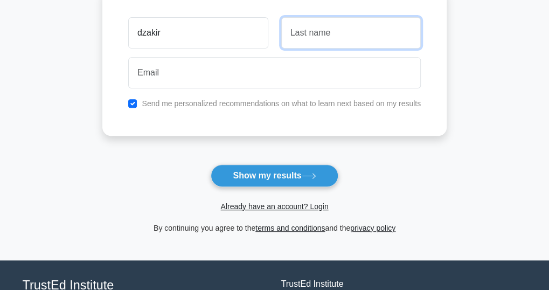  I want to click on label: Send me personalized recommendations on what to learn next based on my results, so click(281, 103).